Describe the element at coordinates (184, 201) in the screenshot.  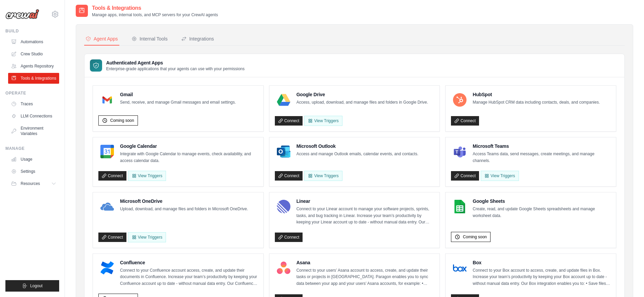
I see `h4: Microsoft OneDrive` at that location.